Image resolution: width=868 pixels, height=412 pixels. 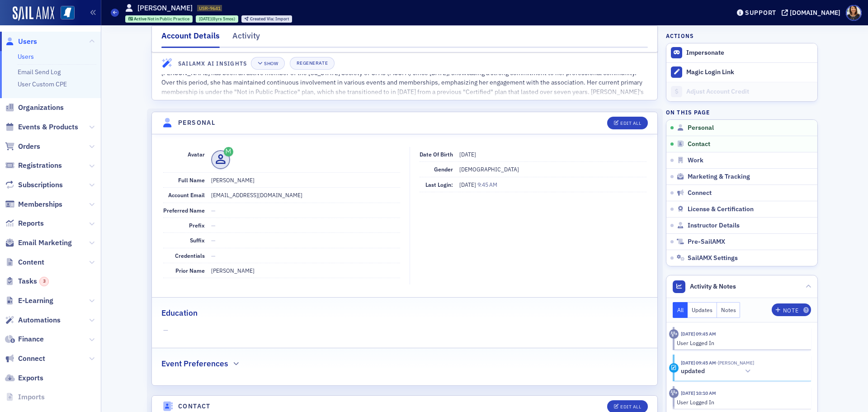 What do you see at coordinates (33, 165) in the screenshot?
I see `a: Registrations` at bounding box center [33, 165].